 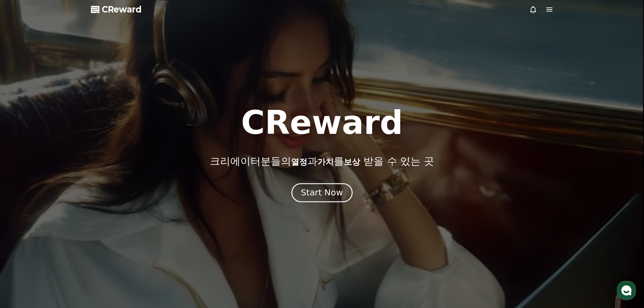 What do you see at coordinates (322, 192) in the screenshot?
I see `div: Start Now` at bounding box center [322, 192].